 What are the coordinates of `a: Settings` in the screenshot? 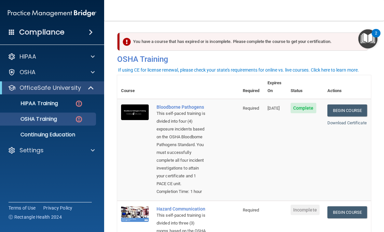 It's located at (51, 150).